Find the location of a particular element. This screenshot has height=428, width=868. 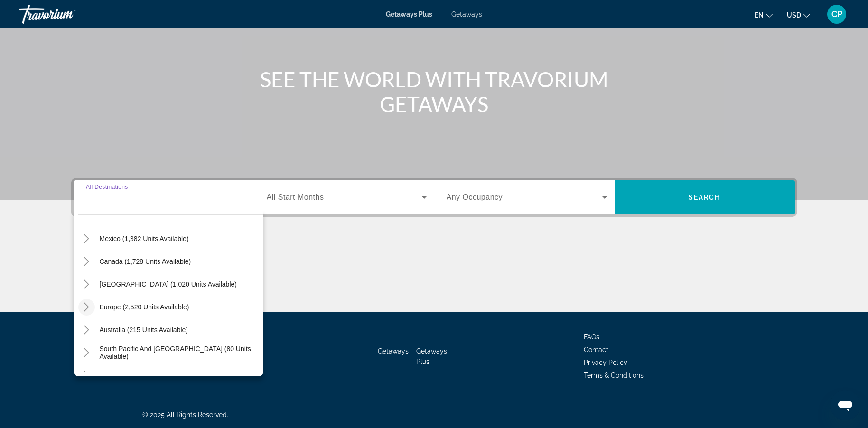

button: Toggle South America (3,253 units available) is located at coordinates (86, 375).